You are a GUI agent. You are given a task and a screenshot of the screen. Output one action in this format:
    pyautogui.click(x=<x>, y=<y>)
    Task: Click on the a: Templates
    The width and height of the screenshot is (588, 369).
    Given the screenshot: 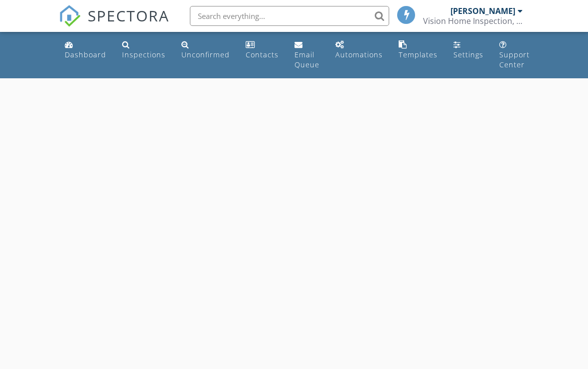 What is the action you would take?
    pyautogui.click(x=418, y=50)
    